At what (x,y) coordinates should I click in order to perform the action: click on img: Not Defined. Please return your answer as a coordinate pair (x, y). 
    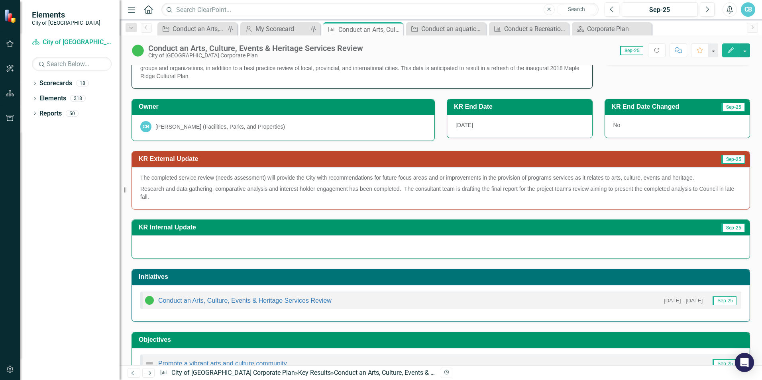
    Looking at the image, I should click on (149, 363).